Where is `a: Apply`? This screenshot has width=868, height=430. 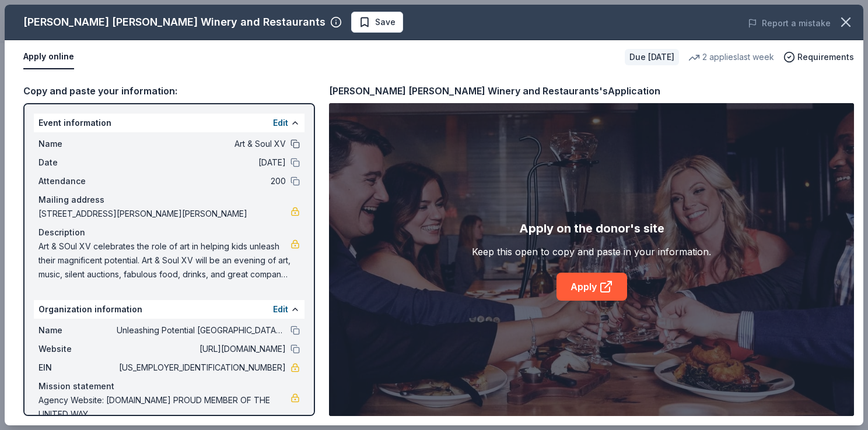 a: Apply is located at coordinates (591, 287).